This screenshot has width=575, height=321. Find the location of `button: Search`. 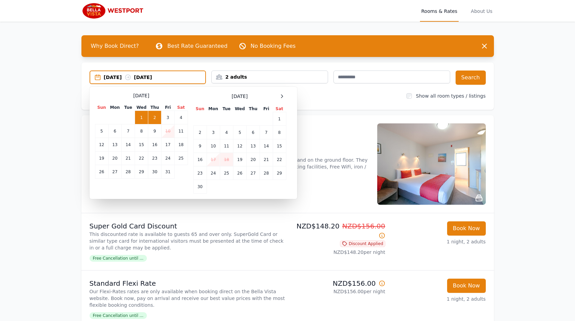

button: Search is located at coordinates (471, 78).